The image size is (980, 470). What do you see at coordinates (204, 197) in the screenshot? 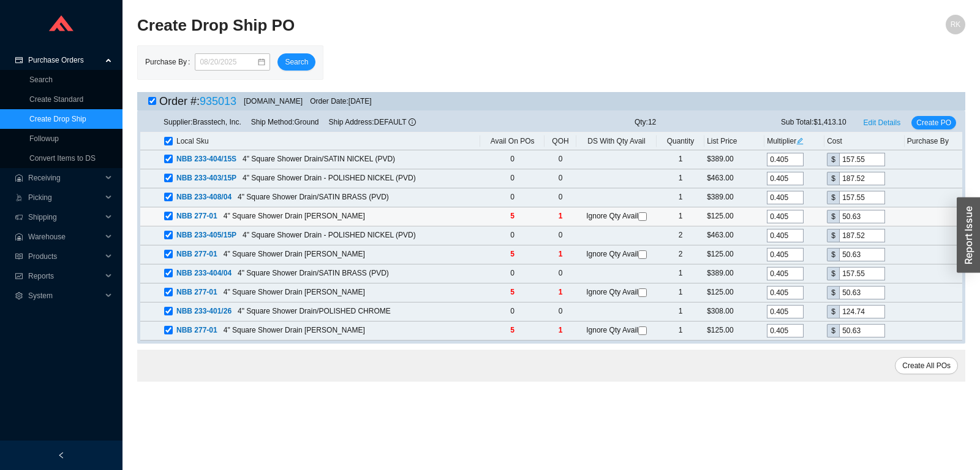
I see `span: NBB 233-408/04` at bounding box center [204, 197].